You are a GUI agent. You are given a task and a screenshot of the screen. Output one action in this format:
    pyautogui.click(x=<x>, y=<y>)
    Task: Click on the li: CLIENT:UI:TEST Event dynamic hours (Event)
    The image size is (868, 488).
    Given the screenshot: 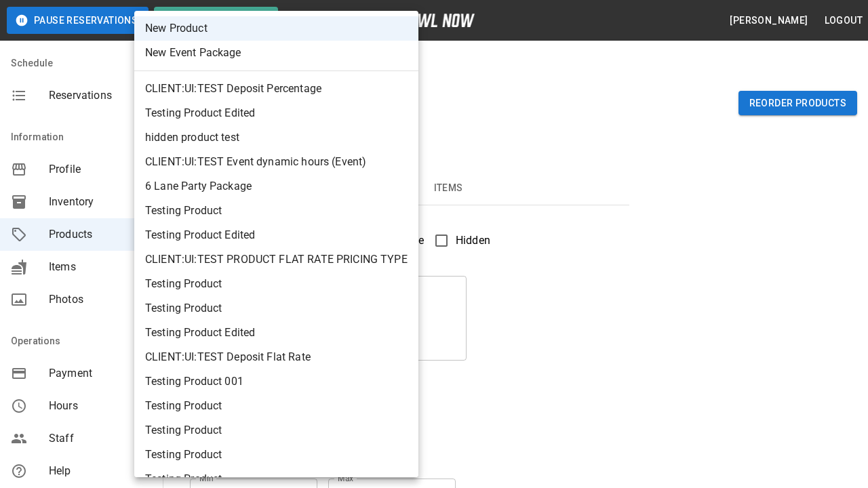 What is the action you would take?
    pyautogui.click(x=276, y=162)
    